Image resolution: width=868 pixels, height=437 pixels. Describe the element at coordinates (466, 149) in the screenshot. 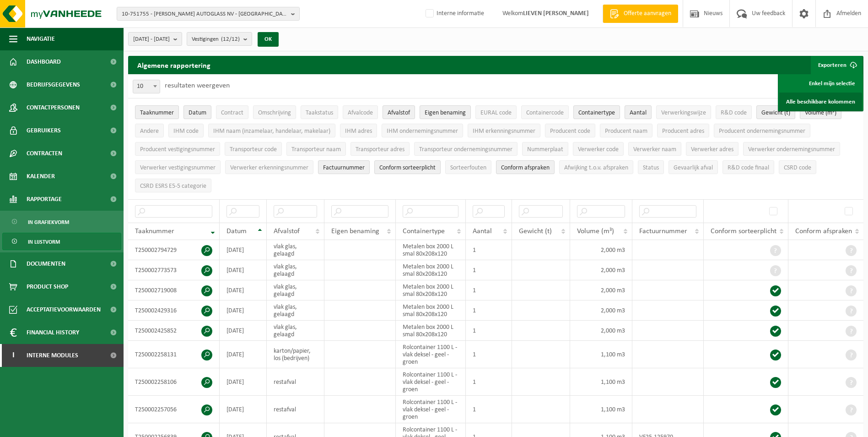

I see `span: Transporteur ondernemingsnummer` at that location.